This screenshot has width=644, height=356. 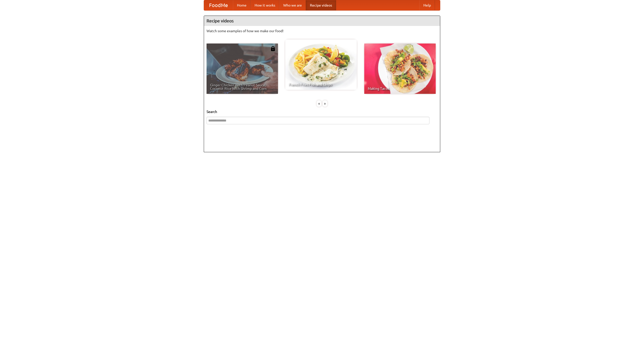 What do you see at coordinates (273, 48) in the screenshot?
I see `img: 483408.png` at bounding box center [273, 48].